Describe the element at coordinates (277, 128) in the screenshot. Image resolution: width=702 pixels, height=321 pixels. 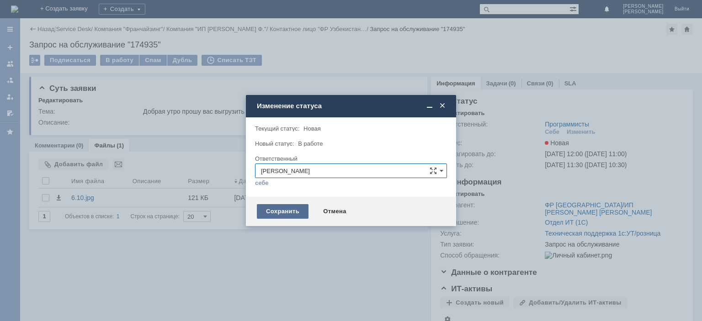
I see `label: Текущий статус:` at that location.